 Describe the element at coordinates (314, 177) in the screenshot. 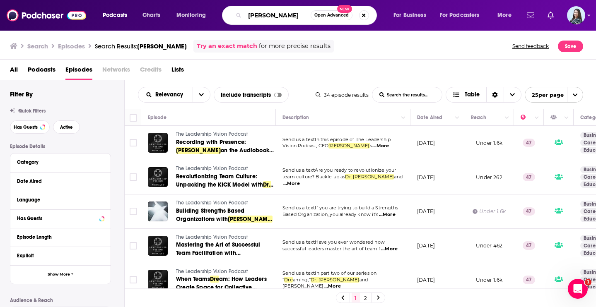

I see `span: team culture? Buckle up as` at that location.